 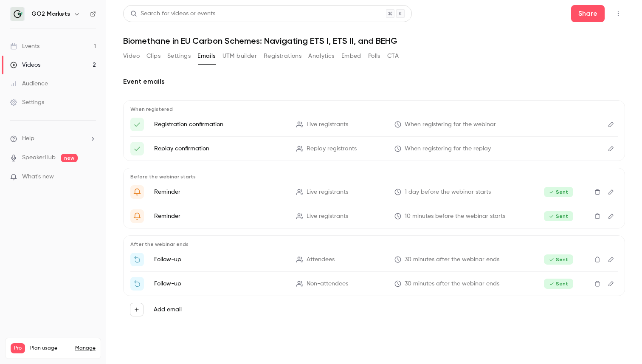 I want to click on span: 10 minutes before the webinar starts, so click(x=455, y=216).